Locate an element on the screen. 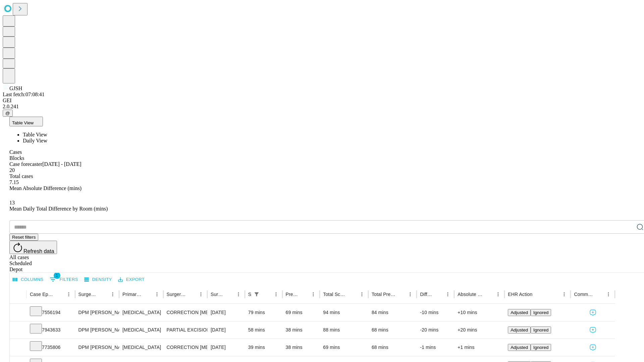 The height and width of the screenshot is (362, 644). div: Comments is located at coordinates (584, 294).